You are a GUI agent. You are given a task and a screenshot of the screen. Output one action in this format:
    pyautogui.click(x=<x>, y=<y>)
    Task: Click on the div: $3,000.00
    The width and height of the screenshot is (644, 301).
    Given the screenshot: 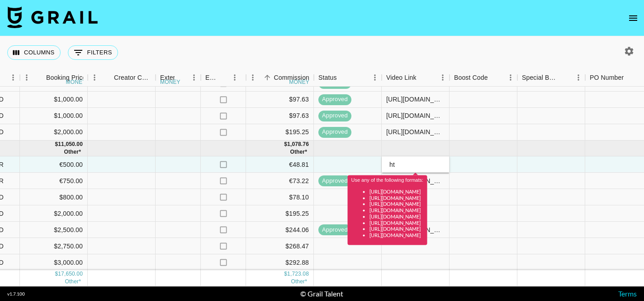 What is the action you would take?
    pyautogui.click(x=54, y=262)
    